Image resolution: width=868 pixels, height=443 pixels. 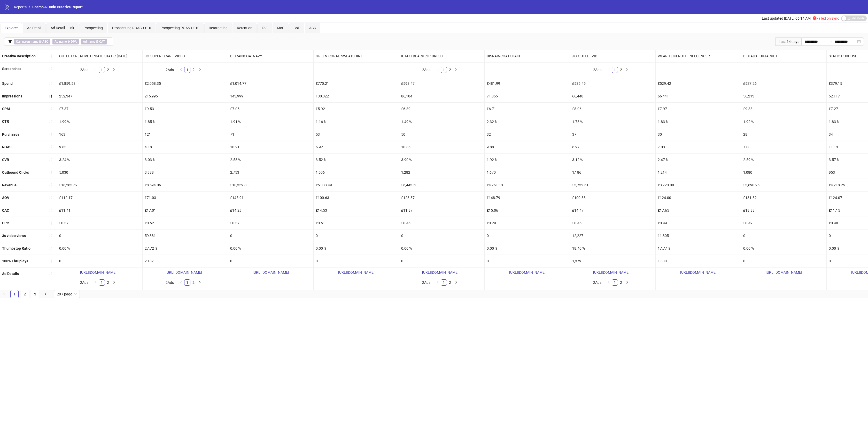 What do you see at coordinates (12, 68) in the screenshot?
I see `b: Screenshot` at bounding box center [12, 68].